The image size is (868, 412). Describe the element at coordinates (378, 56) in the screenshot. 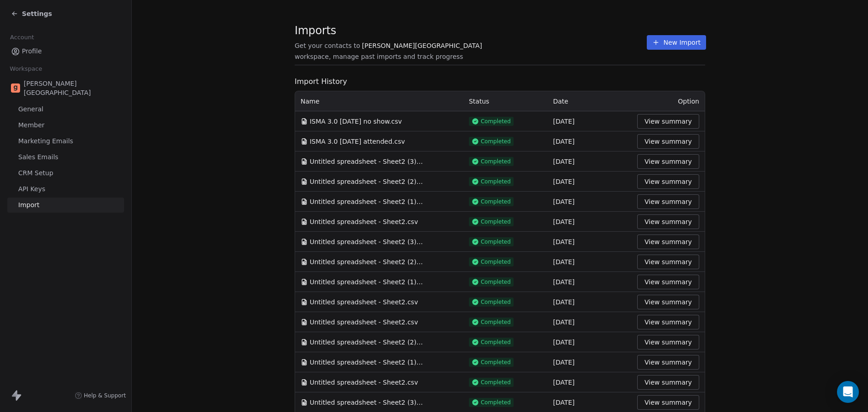

I see `span: workspace, manage past imports and track progress` at that location.